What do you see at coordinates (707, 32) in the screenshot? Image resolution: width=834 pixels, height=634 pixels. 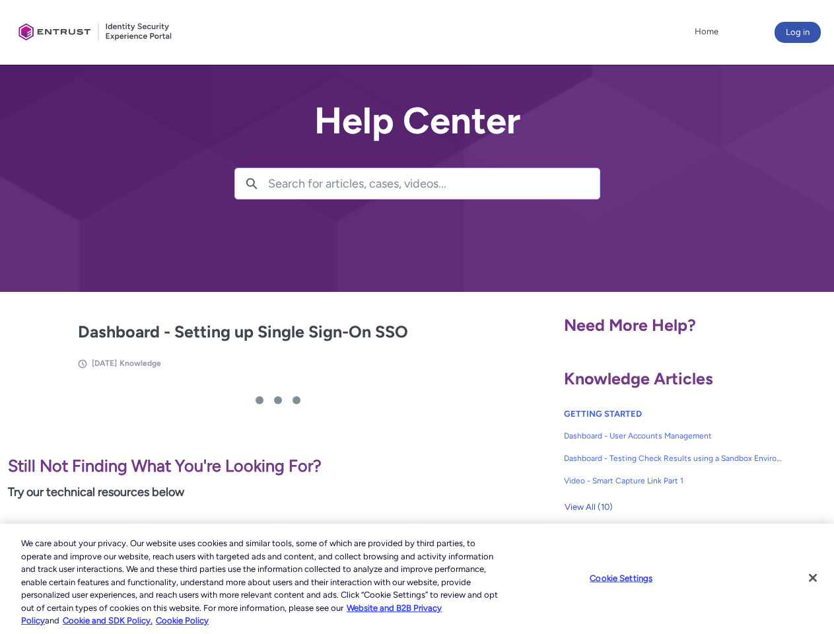 I see `a: Home` at bounding box center [707, 32].